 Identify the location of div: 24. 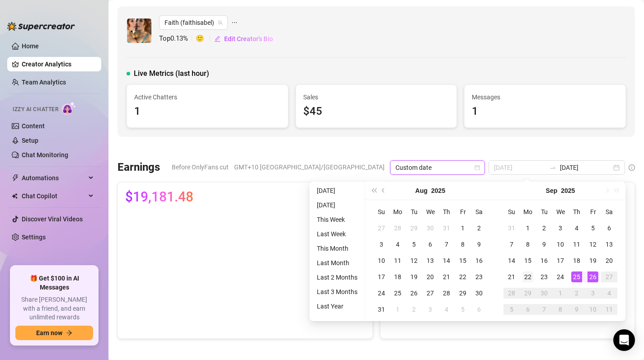
(560, 277).